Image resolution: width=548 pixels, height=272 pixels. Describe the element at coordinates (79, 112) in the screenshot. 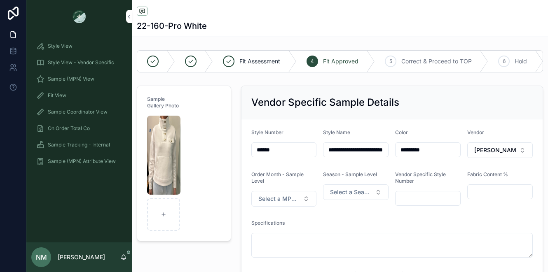

I see `a: Sample Coordinator View` at that location.